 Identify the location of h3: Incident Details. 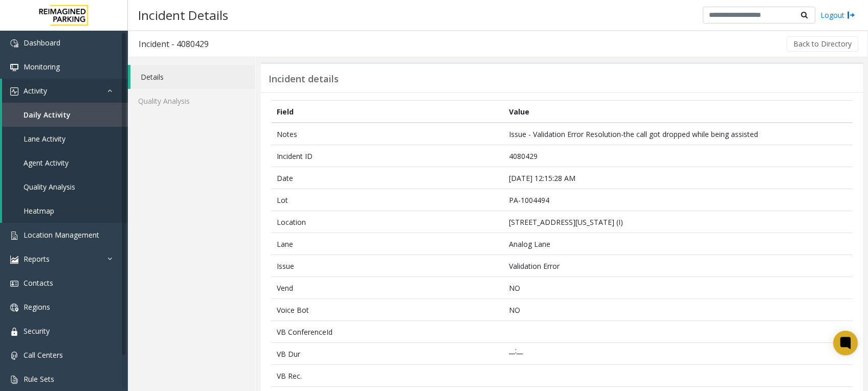
(183, 14).